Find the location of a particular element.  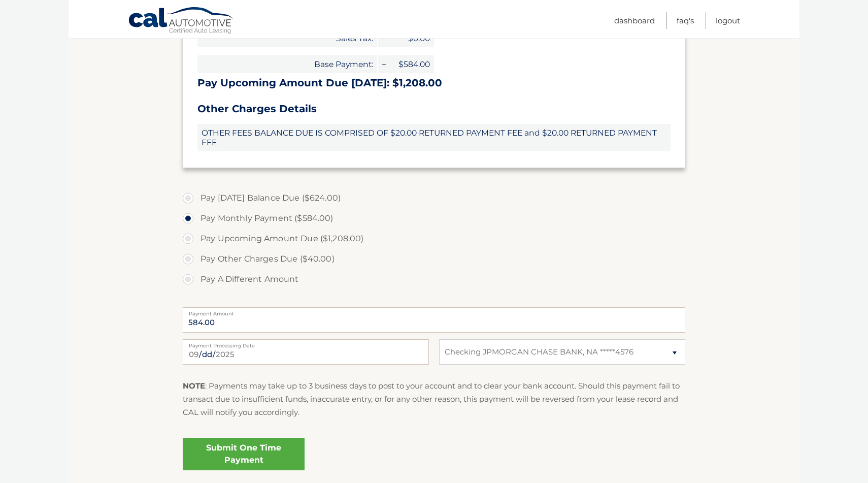

label: Payment Amount is located at coordinates (434, 312).